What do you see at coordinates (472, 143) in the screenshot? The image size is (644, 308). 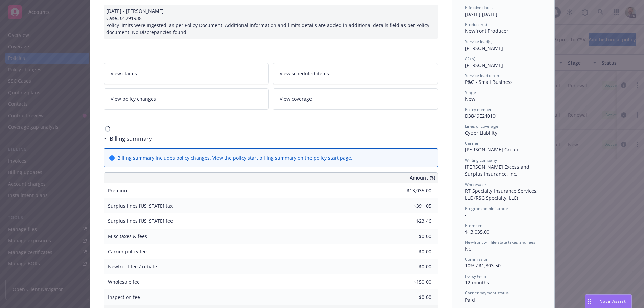 I see `span: Carrier` at bounding box center [472, 143].